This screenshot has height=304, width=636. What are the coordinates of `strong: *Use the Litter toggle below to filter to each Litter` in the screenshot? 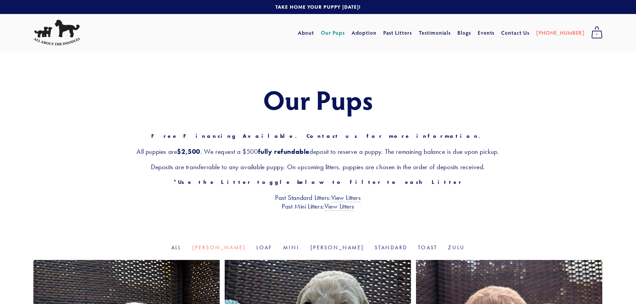 It's located at (318, 182).